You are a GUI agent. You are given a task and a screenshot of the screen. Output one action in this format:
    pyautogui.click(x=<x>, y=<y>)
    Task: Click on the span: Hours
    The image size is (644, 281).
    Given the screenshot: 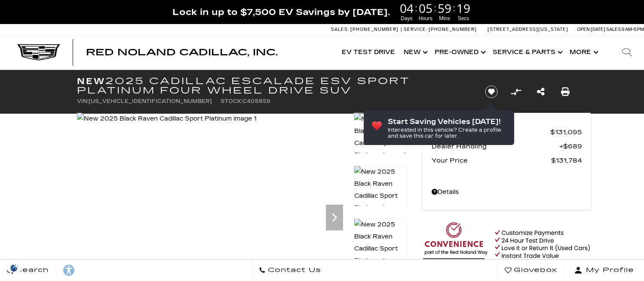 What is the action you would take?
    pyautogui.click(x=426, y=18)
    